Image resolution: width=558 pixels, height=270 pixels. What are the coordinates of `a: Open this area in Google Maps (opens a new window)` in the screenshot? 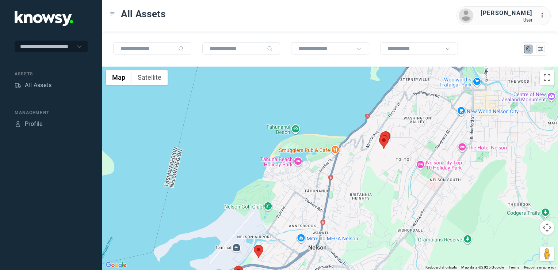 It's located at (116, 265).